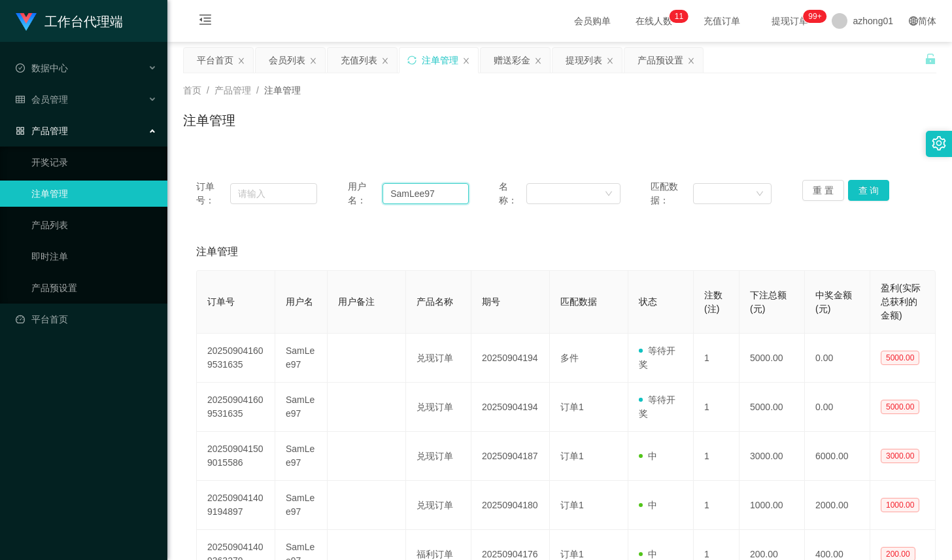 The width and height of the screenshot is (952, 560). I want to click on span: 用户名：, so click(365, 194).